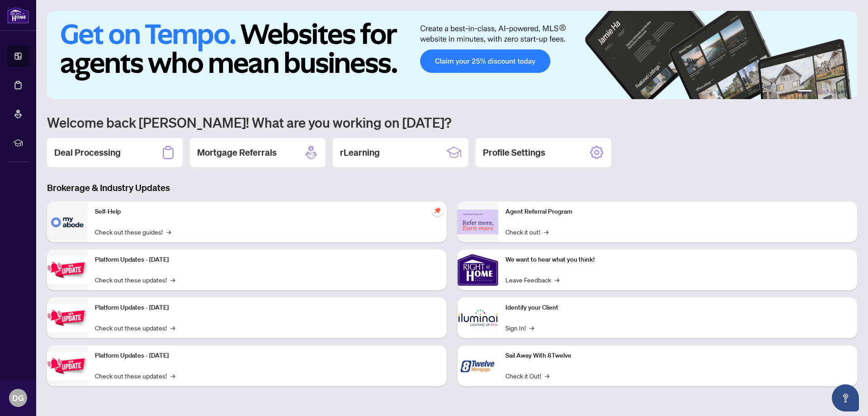  I want to click on img: Platform Updates - July 21, 2025, so click(67, 269).